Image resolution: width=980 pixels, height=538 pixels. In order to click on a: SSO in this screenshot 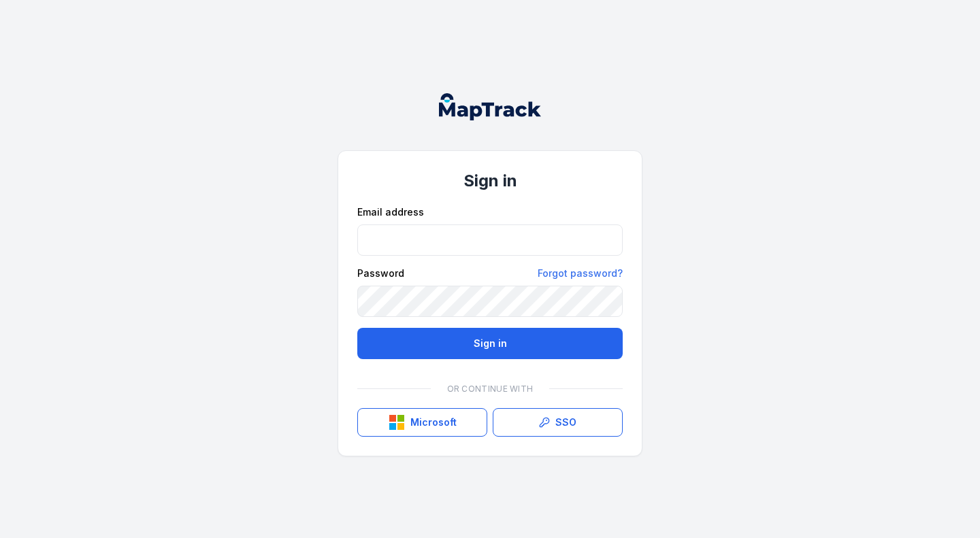, I will do `click(557, 423)`.